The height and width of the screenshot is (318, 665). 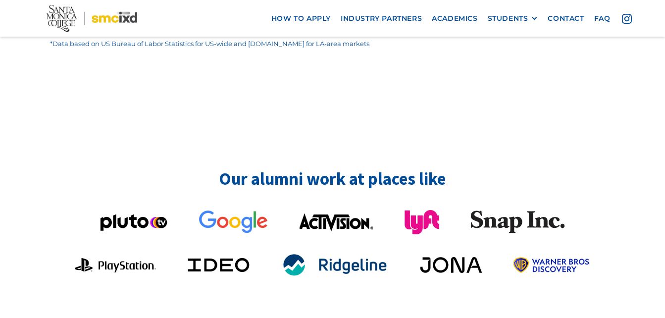 What do you see at coordinates (627, 19) in the screenshot?
I see `img: icon - instagram` at bounding box center [627, 19].